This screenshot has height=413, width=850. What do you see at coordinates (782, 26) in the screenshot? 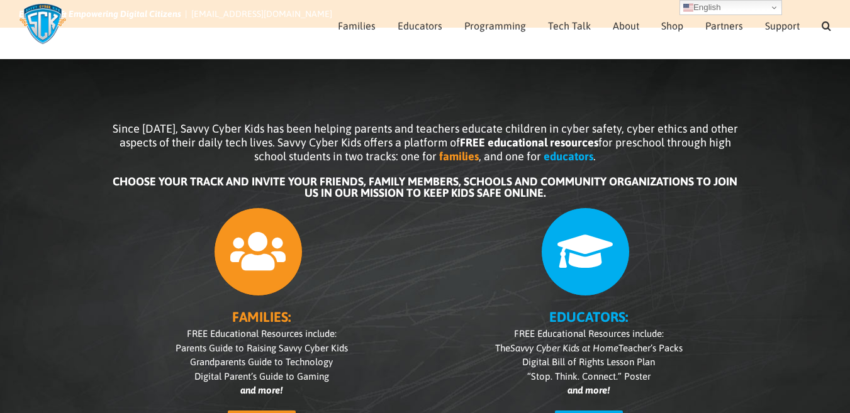
I see `span: Support` at bounding box center [782, 26].